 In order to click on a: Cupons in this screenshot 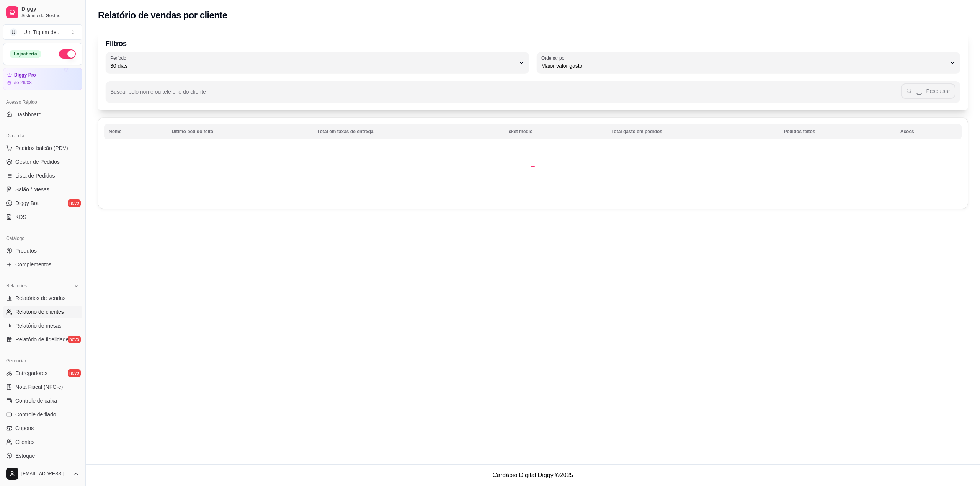, I will do `click(43, 428)`.